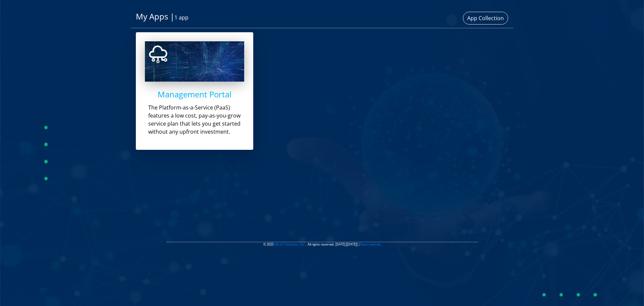 The width and height of the screenshot is (644, 306). Describe the element at coordinates (194, 93) in the screenshot. I see `a: Management PortalThe Platform-as-a-Service (PaaS) features a low cost, pay-as-you-grow service pl...` at that location.